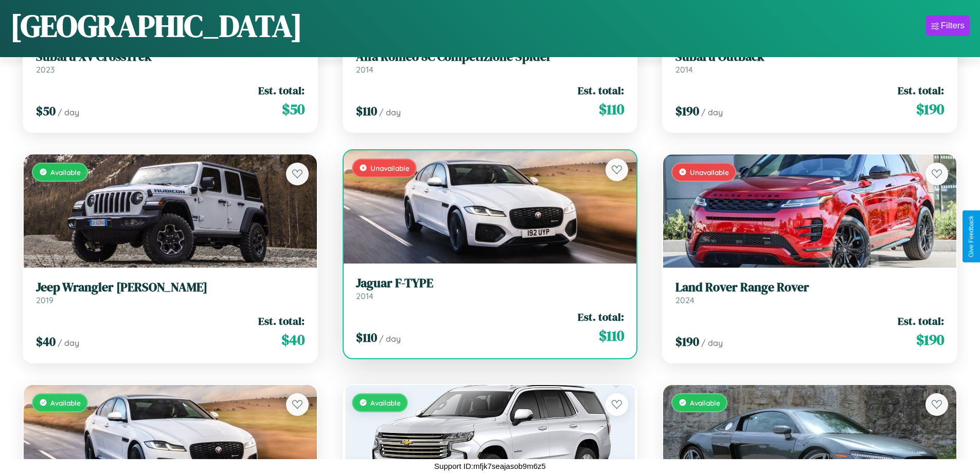 This screenshot has width=980, height=473. What do you see at coordinates (45, 300) in the screenshot?
I see `span: 2019` at bounding box center [45, 300].